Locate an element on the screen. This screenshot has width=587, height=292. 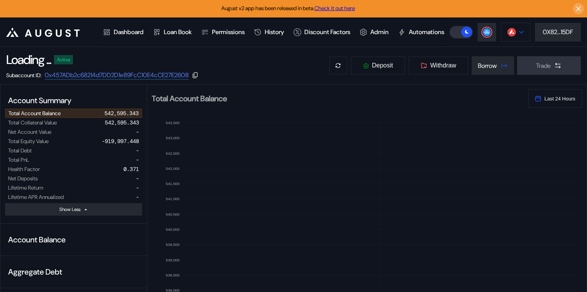
div: Account Balance is located at coordinates (73, 240).